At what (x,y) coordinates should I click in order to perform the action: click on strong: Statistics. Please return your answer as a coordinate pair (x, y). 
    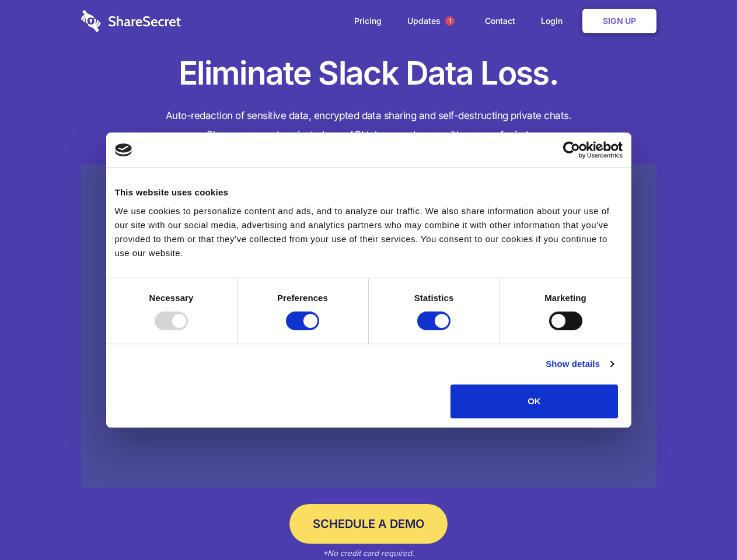
    Looking at the image, I should click on (434, 298).